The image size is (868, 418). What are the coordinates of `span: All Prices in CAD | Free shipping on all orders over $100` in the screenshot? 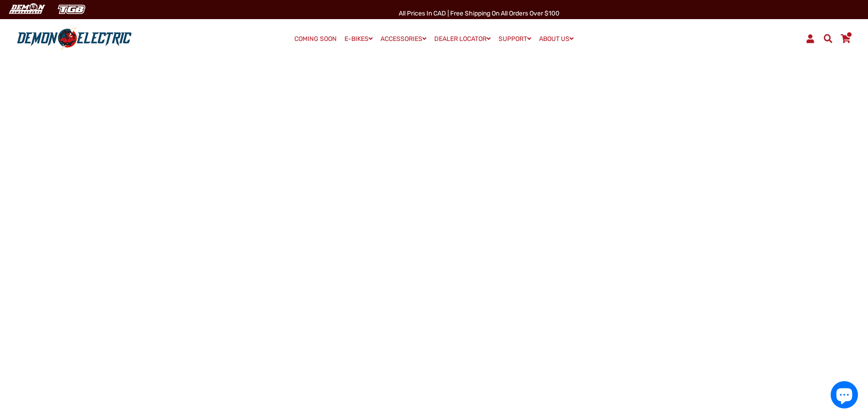 It's located at (479, 13).